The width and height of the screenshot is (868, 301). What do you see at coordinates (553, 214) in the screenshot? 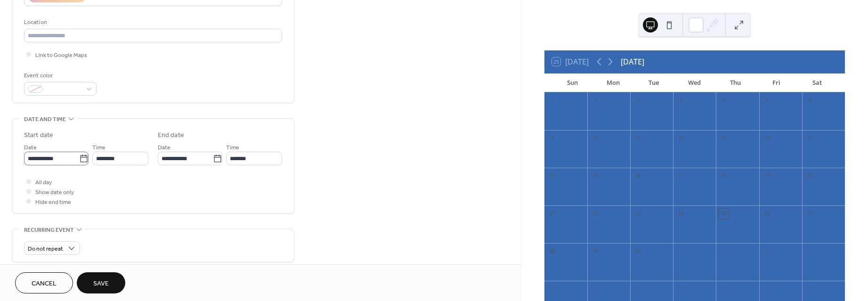
I see `div: 21` at bounding box center [553, 214].